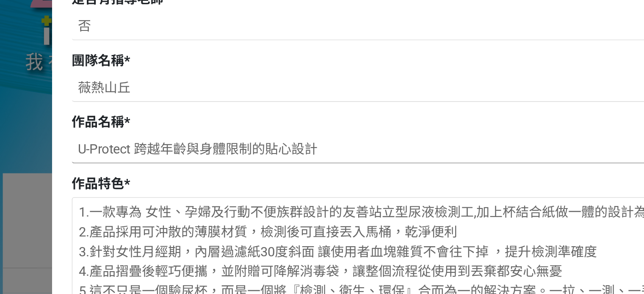 This screenshot has width=644, height=294. What do you see at coordinates (112, 273) in the screenshot?
I see `span: 本競賽` at bounding box center [112, 273].